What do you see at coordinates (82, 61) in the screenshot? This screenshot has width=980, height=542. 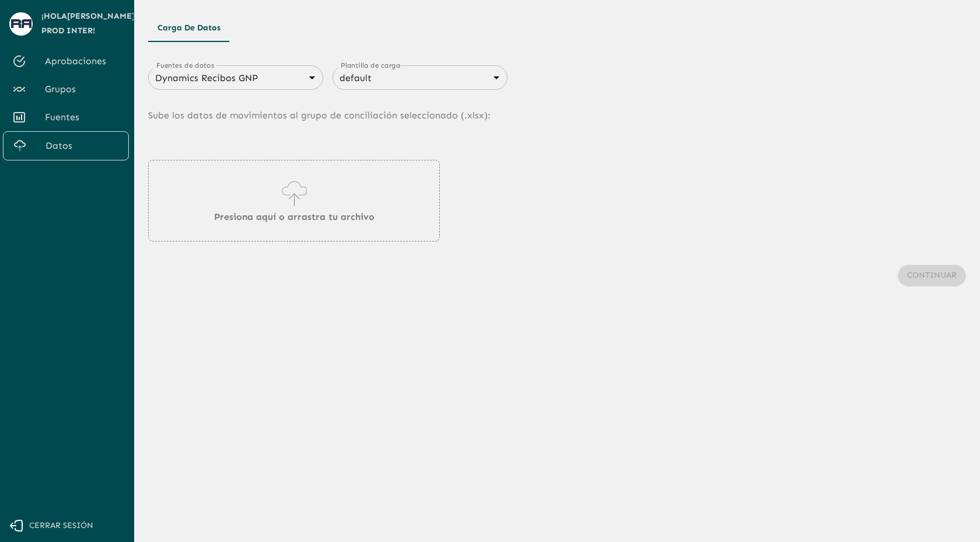 I see `span: Aprobaciones` at bounding box center [82, 61].